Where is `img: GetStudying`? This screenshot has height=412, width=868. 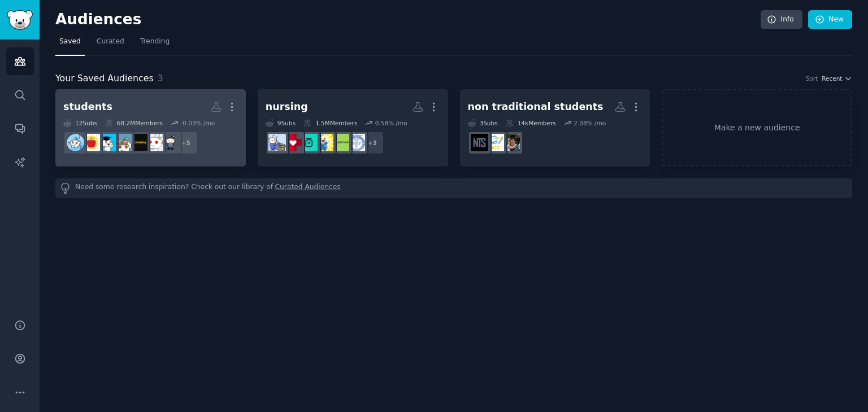
img: GetStudying is located at coordinates (122, 142).